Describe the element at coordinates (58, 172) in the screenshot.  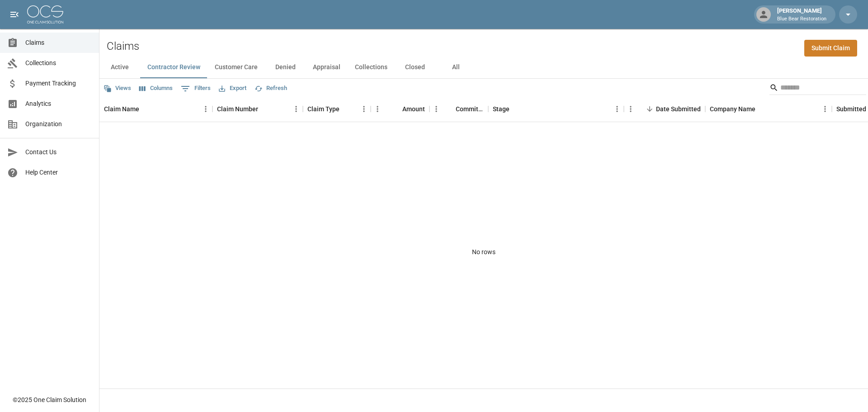
I see `span: Help Center` at that location.